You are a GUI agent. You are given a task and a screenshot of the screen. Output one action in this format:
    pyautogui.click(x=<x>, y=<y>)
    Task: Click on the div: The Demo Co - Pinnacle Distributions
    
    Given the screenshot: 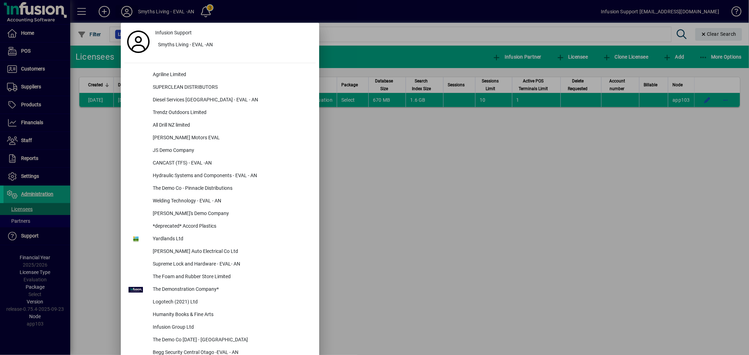 What is the action you would take?
    pyautogui.click(x=231, y=189)
    